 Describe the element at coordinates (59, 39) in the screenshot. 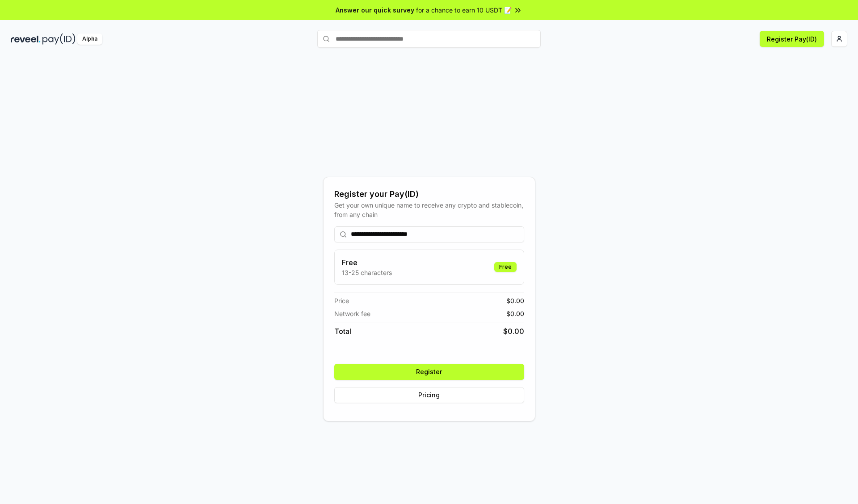

I see `img: pay_id` at that location.